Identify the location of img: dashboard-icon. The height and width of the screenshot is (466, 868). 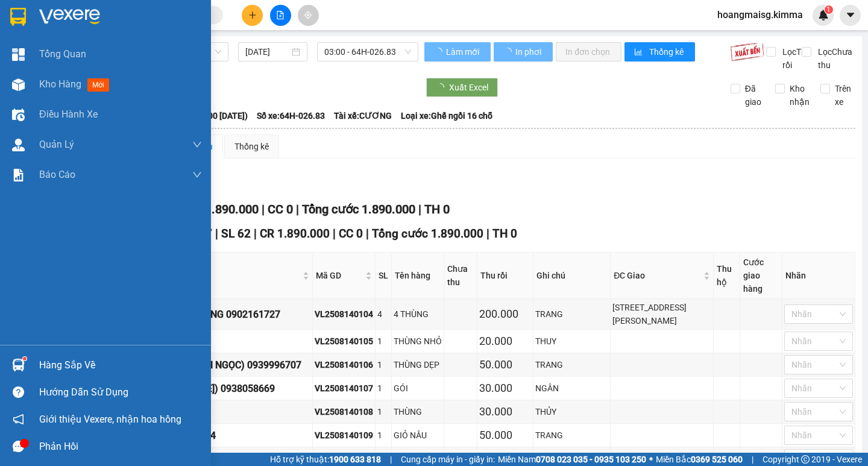
(18, 55).